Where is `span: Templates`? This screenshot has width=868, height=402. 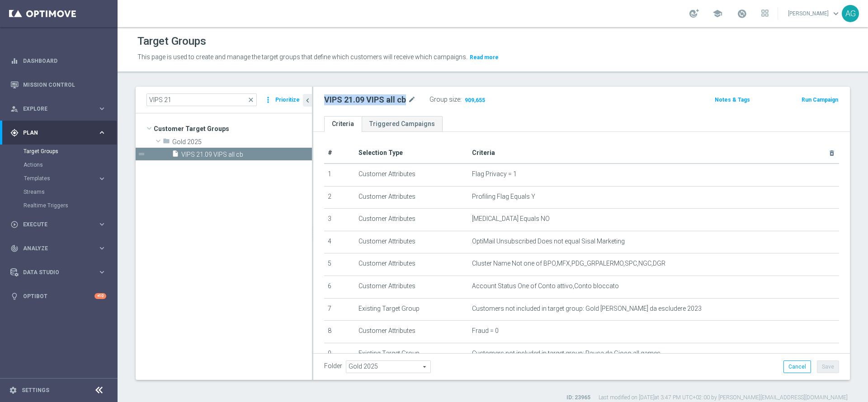
span: Templates is located at coordinates (56, 178).